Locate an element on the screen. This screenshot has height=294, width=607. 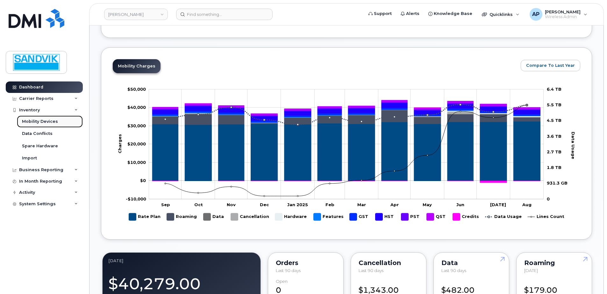
div: Data is located at coordinates (471, 263).